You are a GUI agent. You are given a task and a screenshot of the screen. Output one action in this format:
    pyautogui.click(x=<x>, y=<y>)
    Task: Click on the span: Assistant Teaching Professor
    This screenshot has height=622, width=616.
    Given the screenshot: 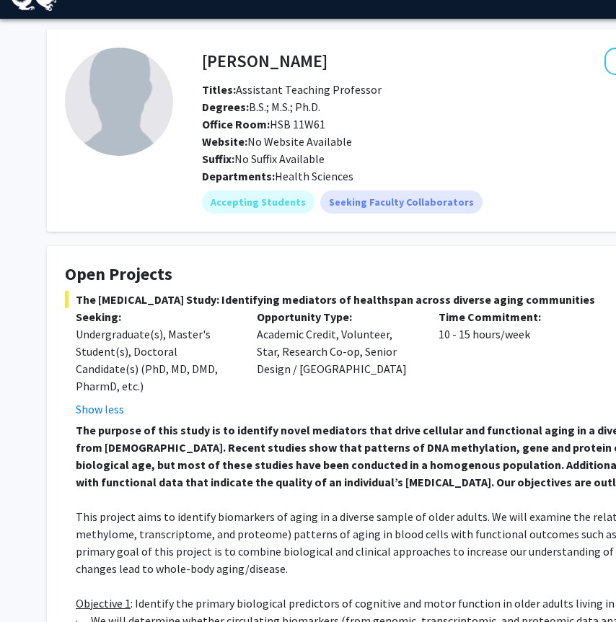 What is the action you would take?
    pyautogui.click(x=291, y=89)
    